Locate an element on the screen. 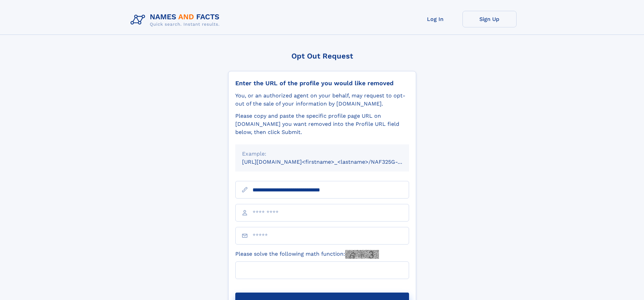 This screenshot has width=644, height=300. a: Sign Up is located at coordinates (489, 19).